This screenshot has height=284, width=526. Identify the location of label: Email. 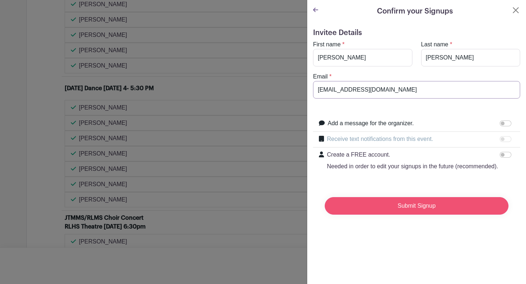
(320, 77).